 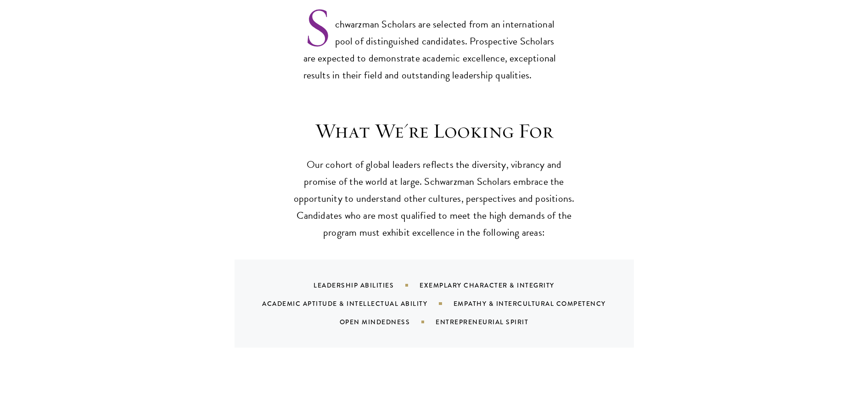 What do you see at coordinates (388, 322) in the screenshot?
I see `div: Open Mindedness` at bounding box center [388, 322].